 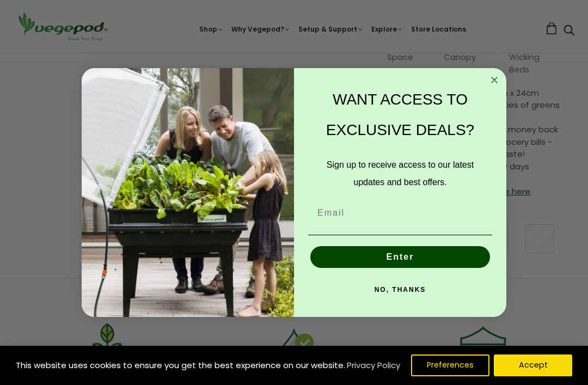 I want to click on a: Privacy Policy (opens in a new tab), so click(x=373, y=365).